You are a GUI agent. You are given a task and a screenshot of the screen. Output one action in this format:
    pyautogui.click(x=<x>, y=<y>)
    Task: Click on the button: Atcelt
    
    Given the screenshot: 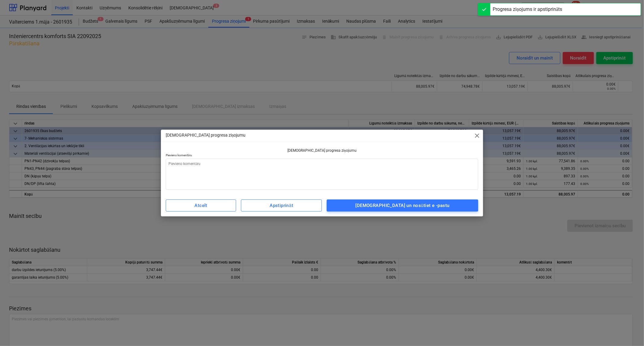 What is the action you would take?
    pyautogui.click(x=201, y=205)
    